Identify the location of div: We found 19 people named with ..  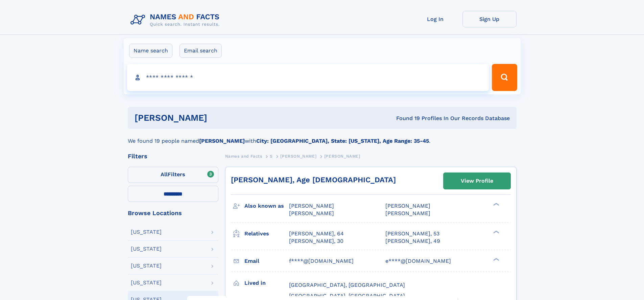
(322, 137).